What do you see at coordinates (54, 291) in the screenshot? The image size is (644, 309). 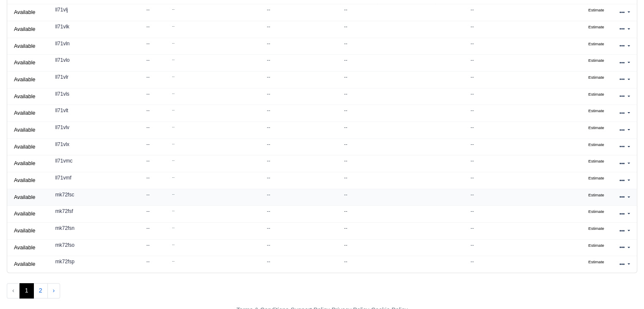 I see `button: Next »` at bounding box center [54, 291].